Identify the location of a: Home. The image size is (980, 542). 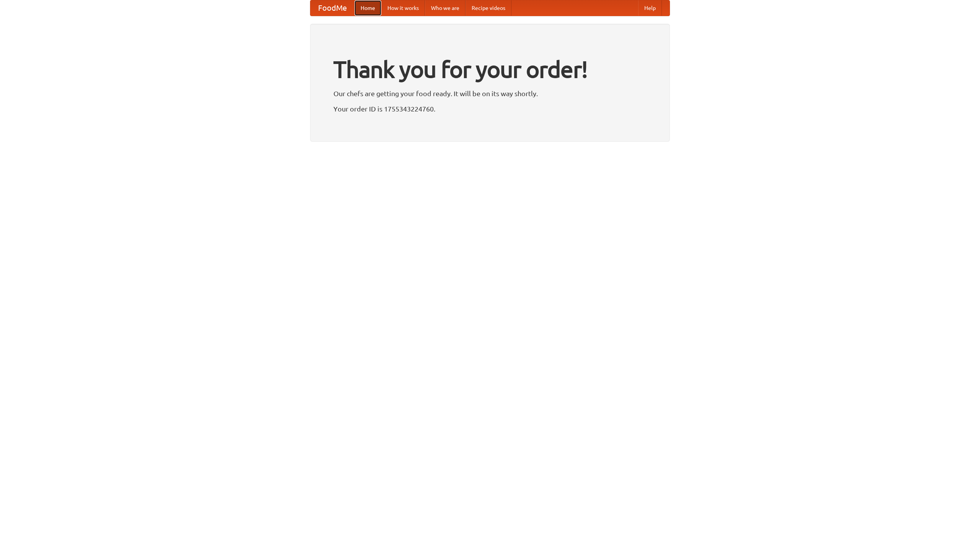
(368, 8).